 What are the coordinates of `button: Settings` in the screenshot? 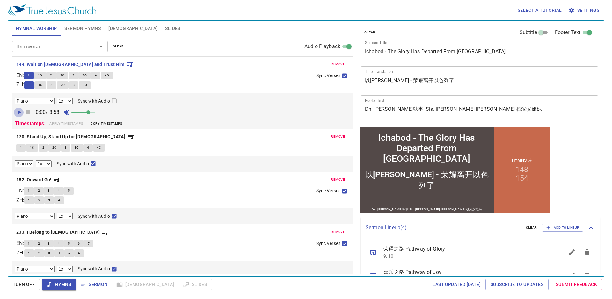 It's located at (584, 10).